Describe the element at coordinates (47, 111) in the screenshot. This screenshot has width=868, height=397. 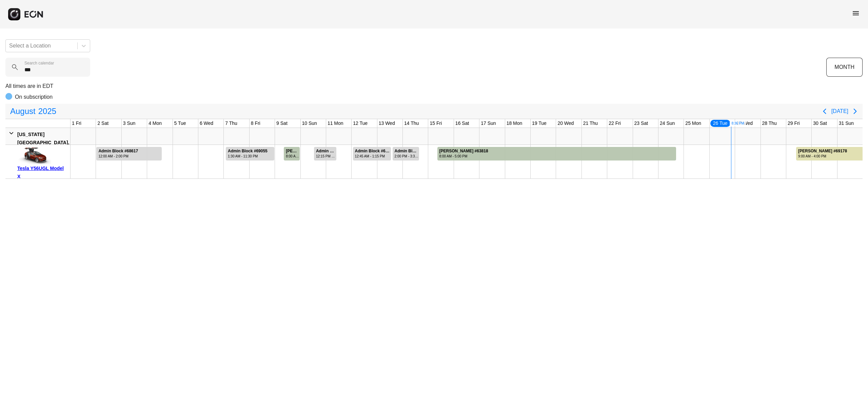
I see `span: 2025` at that location.